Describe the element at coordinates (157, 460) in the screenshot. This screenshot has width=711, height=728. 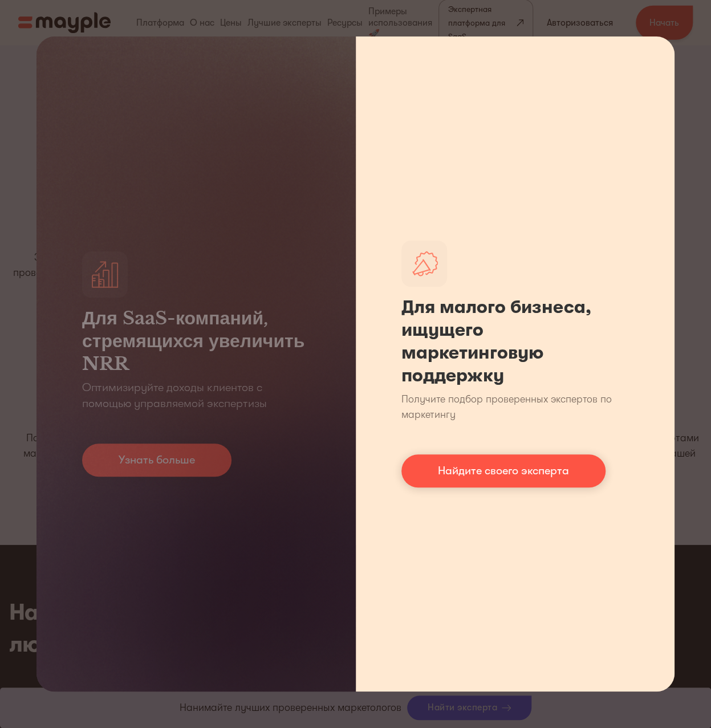
I see `a: Узнать больше` at that location.